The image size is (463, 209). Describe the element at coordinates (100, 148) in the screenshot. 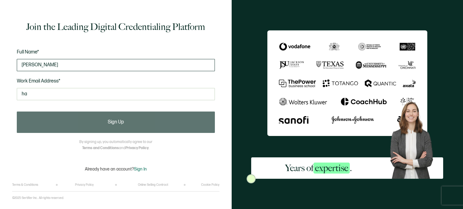

I see `a: Terms and Conditions` at that location.